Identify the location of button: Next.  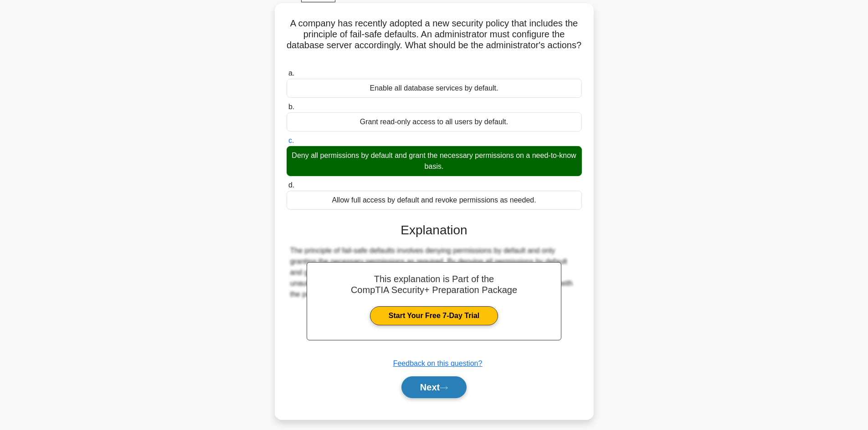
(434, 388).